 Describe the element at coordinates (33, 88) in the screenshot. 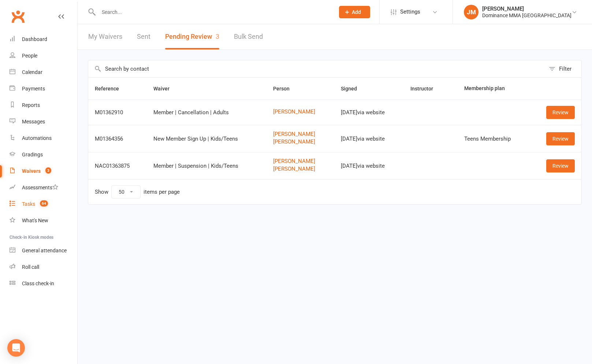

I see `div: Payments` at that location.